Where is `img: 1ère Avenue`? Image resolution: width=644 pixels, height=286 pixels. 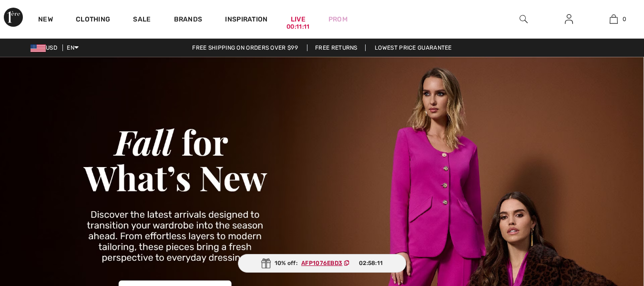 img: 1ère Avenue is located at coordinates (13, 17).